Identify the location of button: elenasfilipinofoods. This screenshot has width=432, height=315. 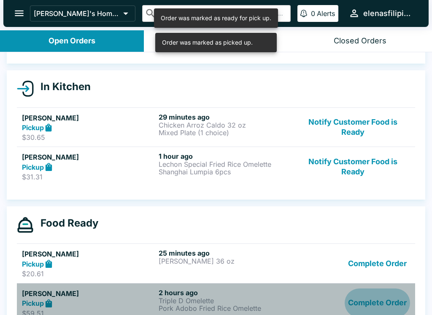
(382, 13).